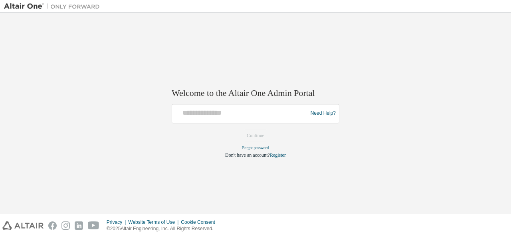  I want to click on img: instagram.svg, so click(66, 225).